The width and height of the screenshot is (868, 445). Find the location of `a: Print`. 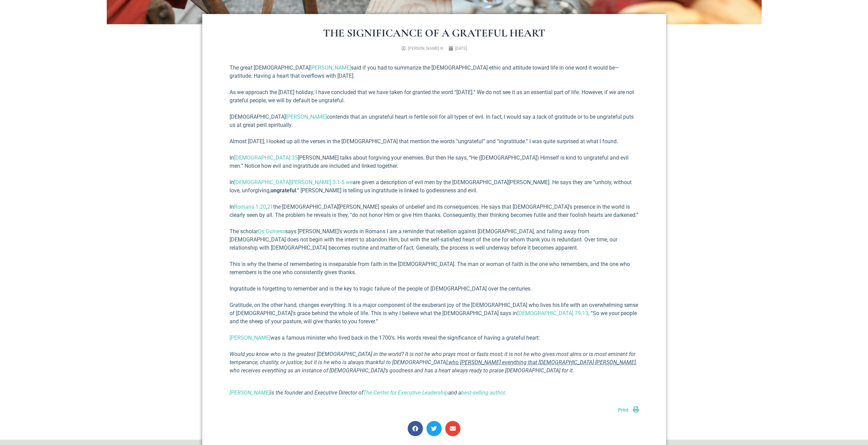

a: Print is located at coordinates (628, 410).